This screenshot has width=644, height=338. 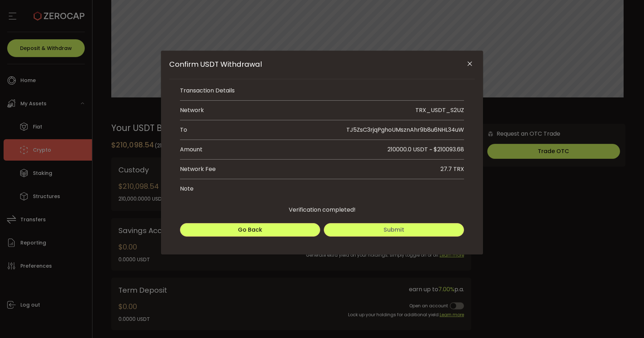 What do you see at coordinates (186, 189) in the screenshot?
I see `div: Note` at bounding box center [186, 189].